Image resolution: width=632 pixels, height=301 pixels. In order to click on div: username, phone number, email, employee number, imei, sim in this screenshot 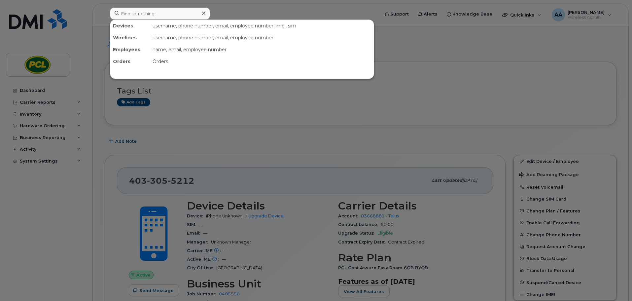, I will do `click(262, 26)`.